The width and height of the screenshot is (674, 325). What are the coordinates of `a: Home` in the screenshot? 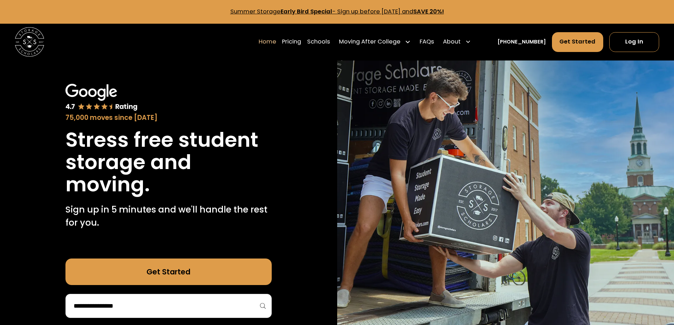 It's located at (267, 42).